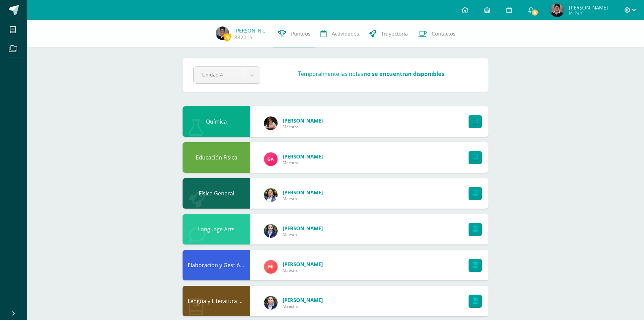 The image size is (644, 320). What do you see at coordinates (535, 12) in the screenshot?
I see `span: 8` at bounding box center [535, 12].